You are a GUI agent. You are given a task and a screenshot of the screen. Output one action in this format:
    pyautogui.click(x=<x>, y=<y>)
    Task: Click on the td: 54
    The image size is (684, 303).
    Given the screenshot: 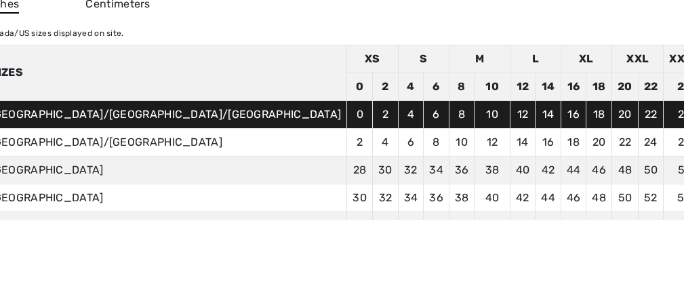 What is the action you would take?
    pyautogui.click(x=651, y=225)
    